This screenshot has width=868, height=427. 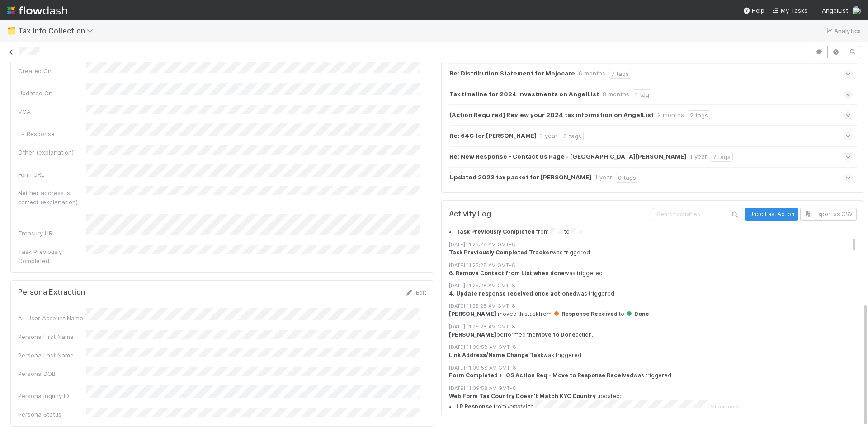 What do you see at coordinates (52, 153) in the screenshot?
I see `div: Other (explanation)` at bounding box center [52, 153].